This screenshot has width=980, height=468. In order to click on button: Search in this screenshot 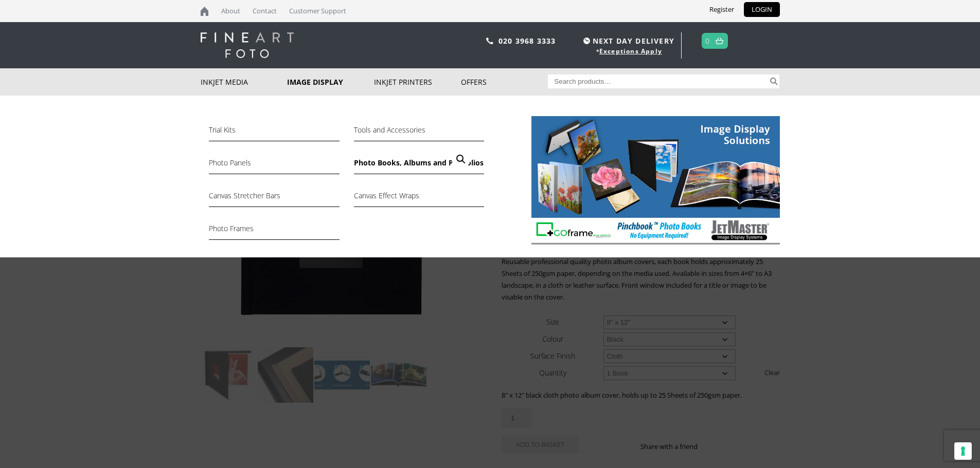, I will do `click(774, 81)`.